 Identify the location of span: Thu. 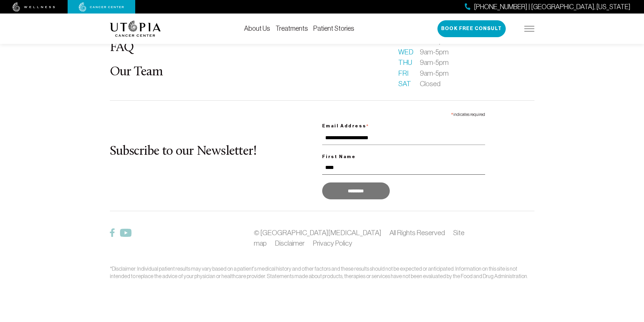
(405, 63).